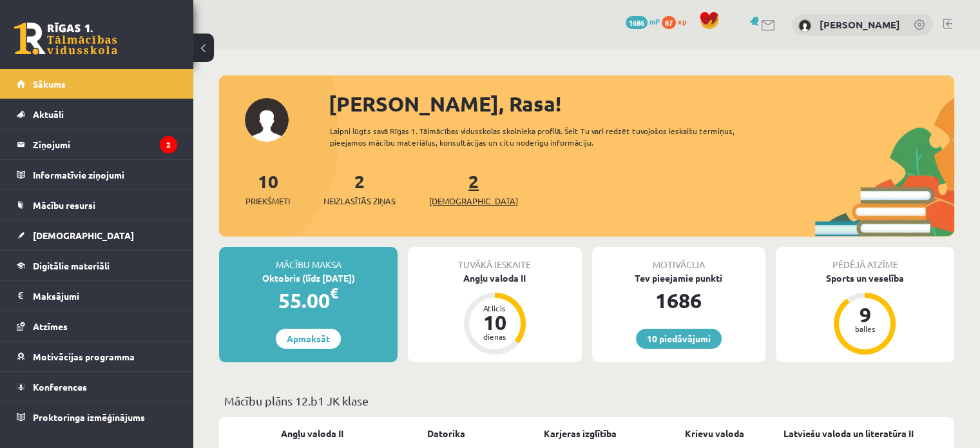 This screenshot has height=448, width=980. What do you see at coordinates (678, 278) in the screenshot?
I see `div: Tev pieejamie punkti` at bounding box center [678, 278].